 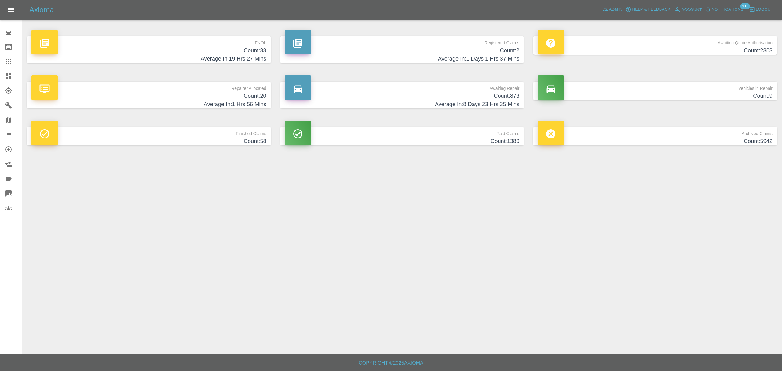 What do you see at coordinates (655, 41) in the screenshot?
I see `p: Awaiting Quote Authorisation` at bounding box center [655, 41].